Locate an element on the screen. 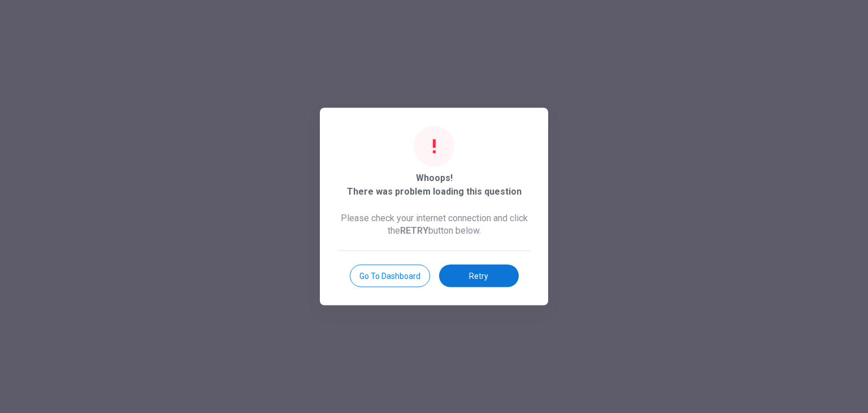 This screenshot has width=868, height=413. b: RETRY is located at coordinates (414, 230).